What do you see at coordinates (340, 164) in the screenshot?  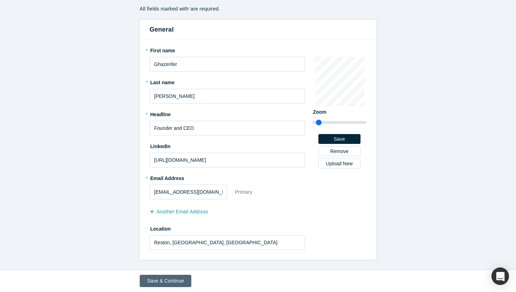 I see `div: Upload New` at bounding box center [340, 164].